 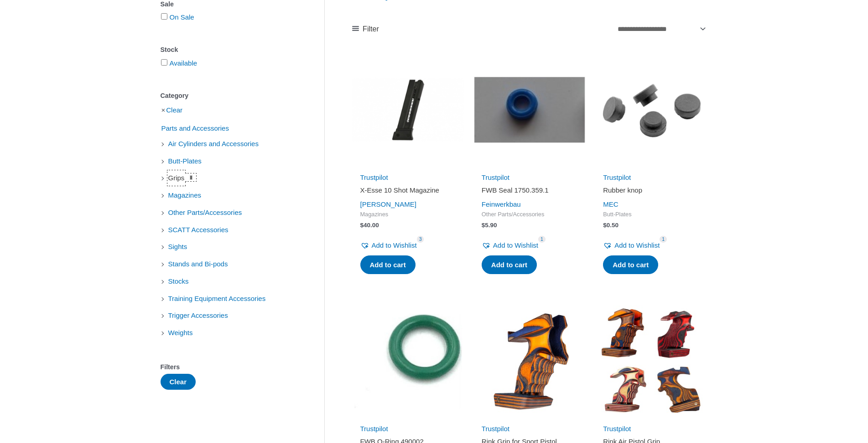 What do you see at coordinates (228, 96) in the screenshot?
I see `div: Category` at bounding box center [228, 96].